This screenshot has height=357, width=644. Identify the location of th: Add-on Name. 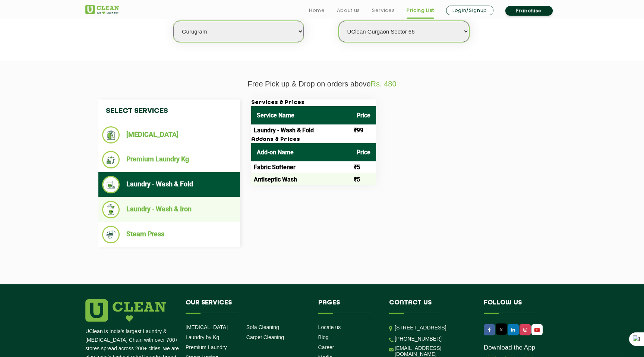
(301, 152).